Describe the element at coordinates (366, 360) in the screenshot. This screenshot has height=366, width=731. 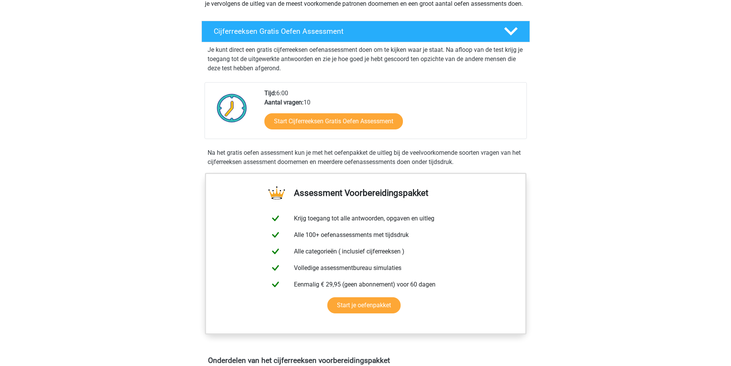
I see `h4: Onderdelen van het cijferreeksen voorbereidingspakket` at that location.